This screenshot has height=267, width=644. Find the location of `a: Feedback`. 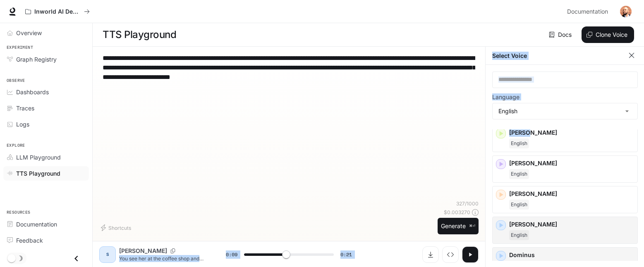

a: Feedback is located at coordinates (46, 241).